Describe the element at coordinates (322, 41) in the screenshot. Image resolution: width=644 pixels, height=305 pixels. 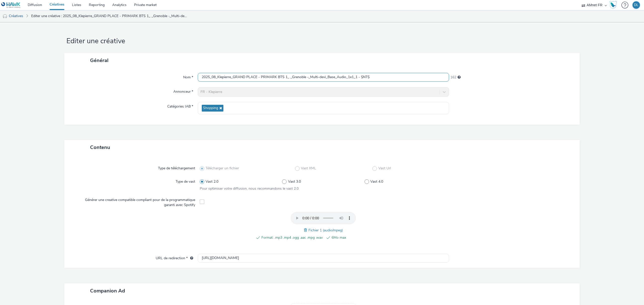
I see `h1: Editer une créative` at that location.